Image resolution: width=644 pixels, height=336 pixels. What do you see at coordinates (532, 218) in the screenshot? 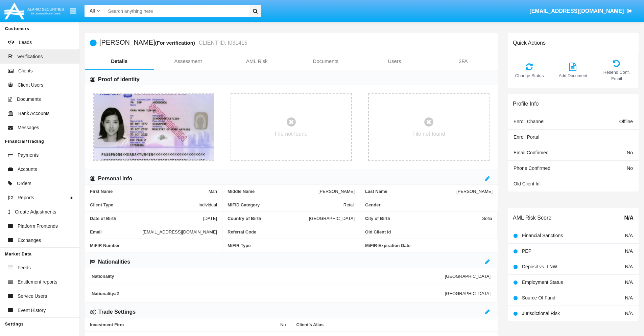
I see `h6: AML Risk Score` at bounding box center [532, 218].